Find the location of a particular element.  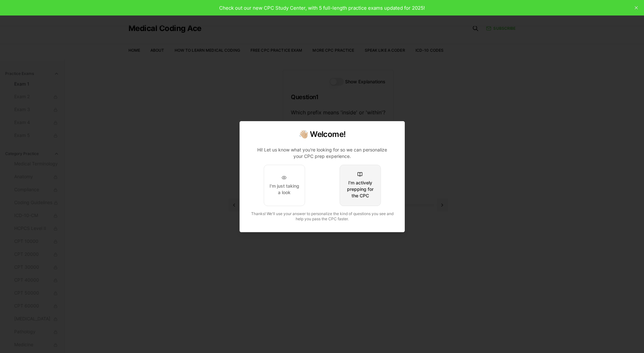

h2: 👋🏼 Welcome! is located at coordinates (322, 135).